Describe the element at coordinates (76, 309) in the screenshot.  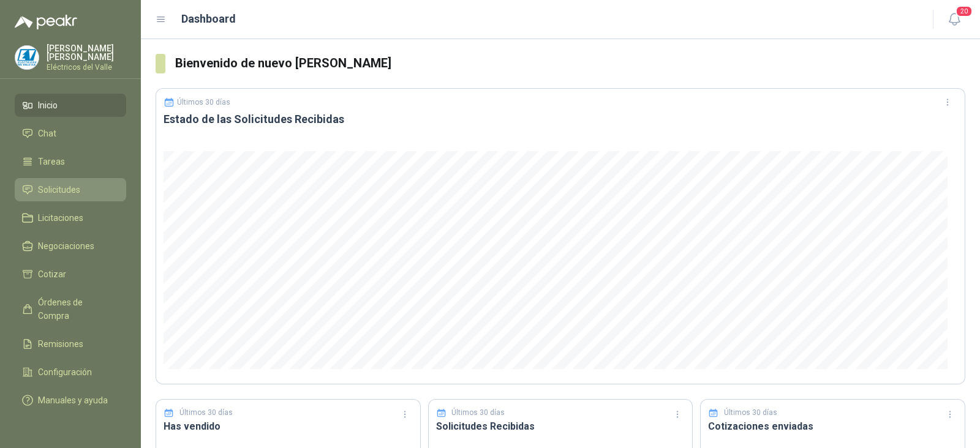
I see `span: Órdenes de Compra` at that location.